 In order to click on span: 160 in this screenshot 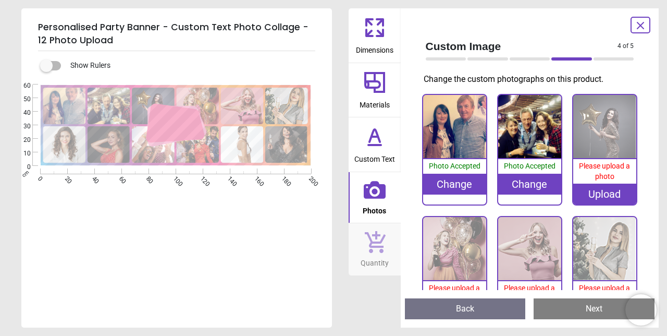, I will do `click(255, 178)`.